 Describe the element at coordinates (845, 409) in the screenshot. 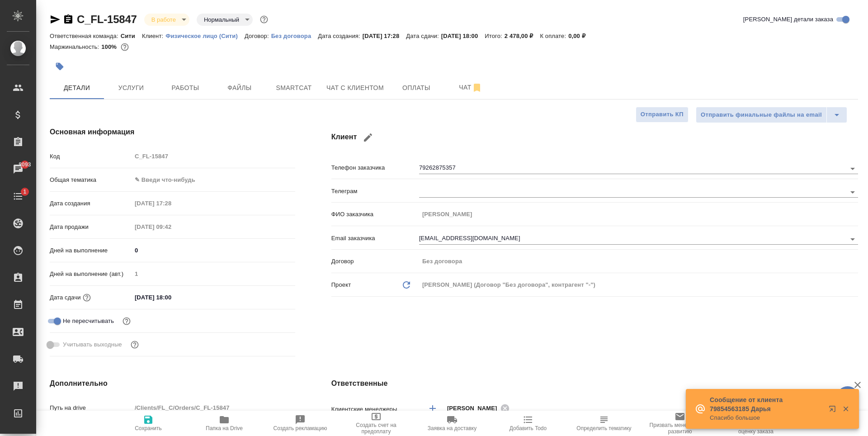

I see `button: Закрыть` at that location.